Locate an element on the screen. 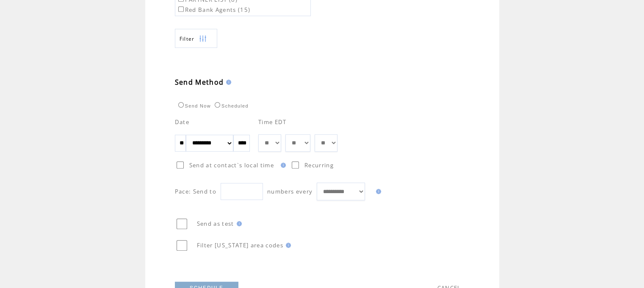 This screenshot has width=644, height=288. span: Pace: Send to is located at coordinates (195, 192).